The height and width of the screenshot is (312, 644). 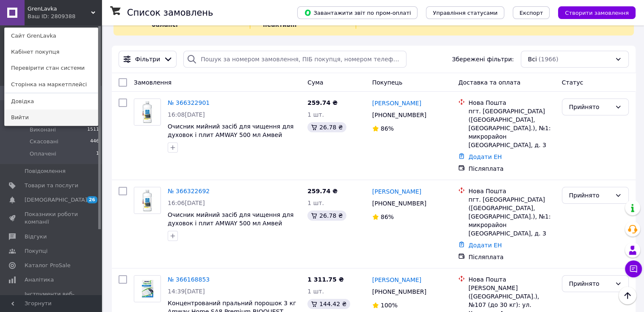 What do you see at coordinates (51, 102) in the screenshot?
I see `a: Довідка` at bounding box center [51, 102].